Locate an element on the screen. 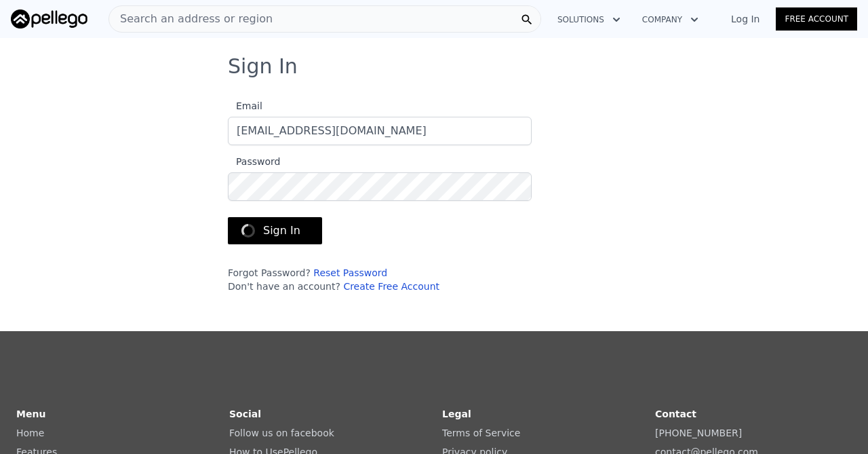  h3: Sign In is located at coordinates (434, 67).